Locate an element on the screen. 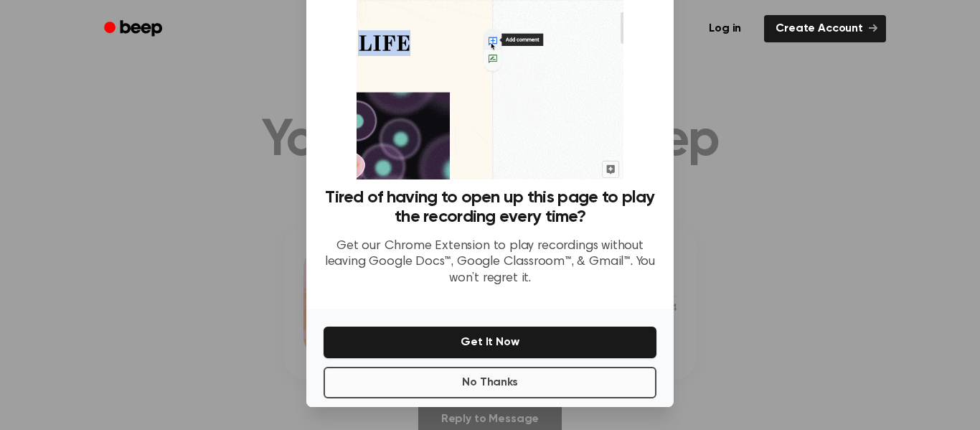  p: Get our Chrome Extension to play recordings without leaving Google Docs™, Google Classroom™, & Gm... is located at coordinates (490, 263).